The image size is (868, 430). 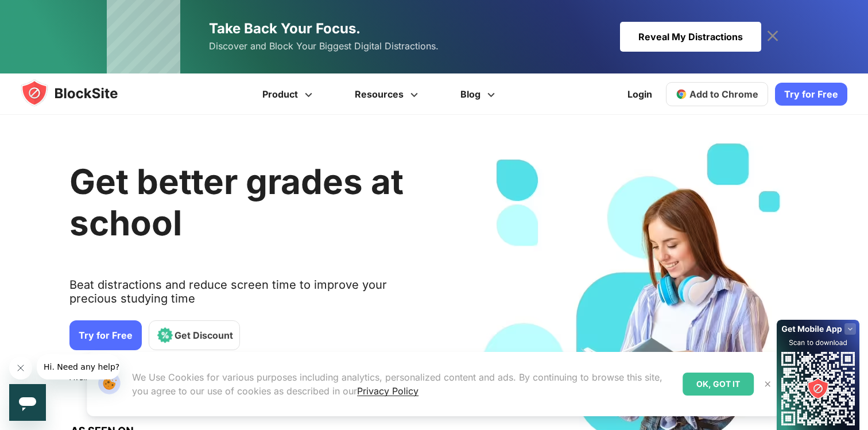 I want to click on div: OK, GOT IT, so click(x=718, y=384).